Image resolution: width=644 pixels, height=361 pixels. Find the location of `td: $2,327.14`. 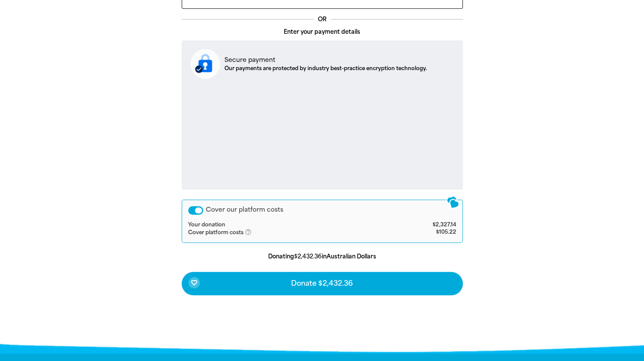

td: $2,327.14 is located at coordinates (420, 225).